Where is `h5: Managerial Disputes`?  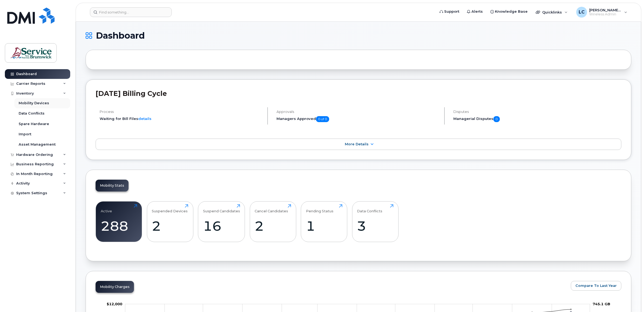
h5: Managerial Disputes is located at coordinates (537, 119).